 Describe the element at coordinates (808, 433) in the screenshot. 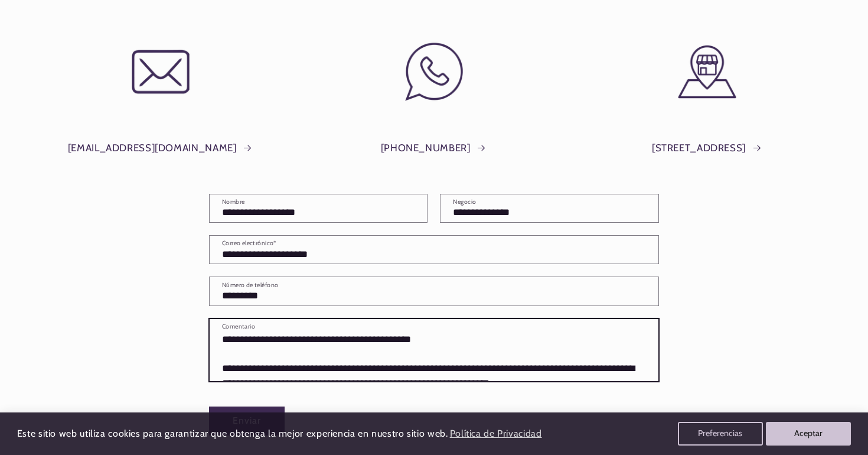

I see `button: Aceptar` at that location.